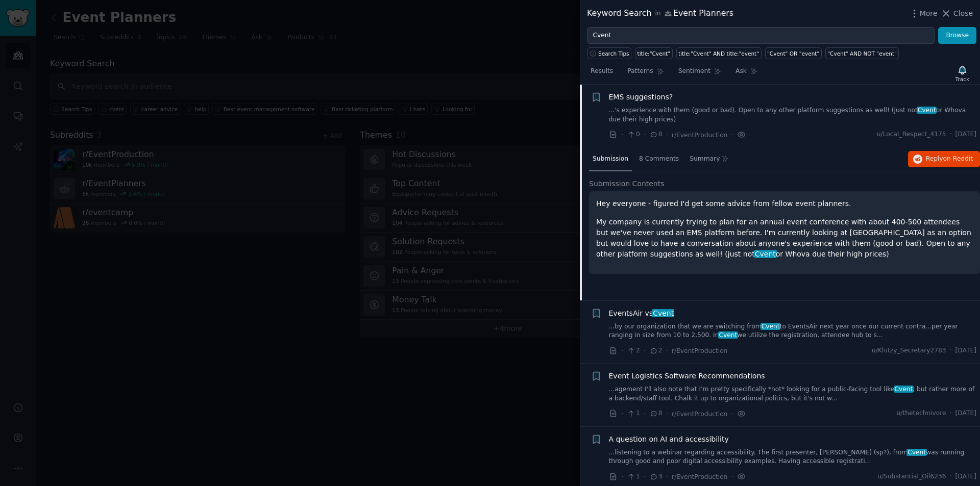  I want to click on a: Results, so click(602, 74).